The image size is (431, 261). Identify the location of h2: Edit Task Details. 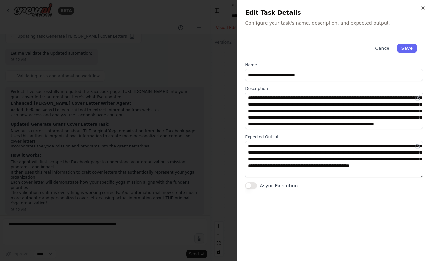
(334, 13).